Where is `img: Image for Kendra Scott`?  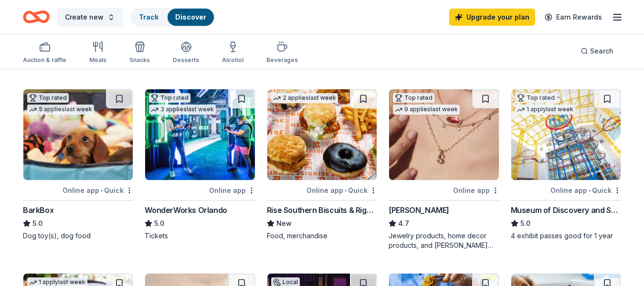 img: Image for Kendra Scott is located at coordinates (443, 134).